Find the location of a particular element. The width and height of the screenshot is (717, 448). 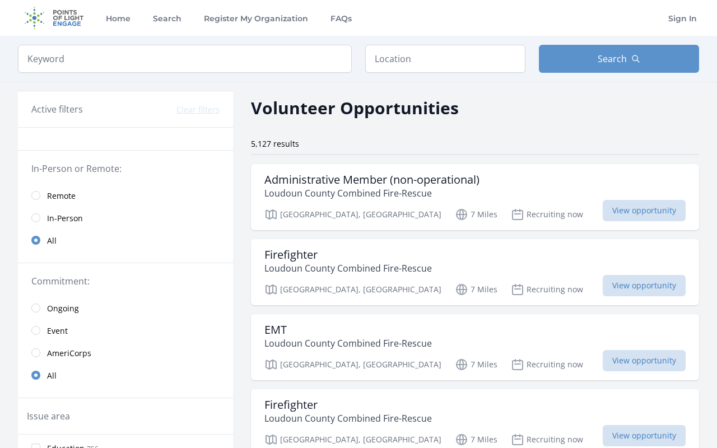

button: Clear filters is located at coordinates (198, 110).